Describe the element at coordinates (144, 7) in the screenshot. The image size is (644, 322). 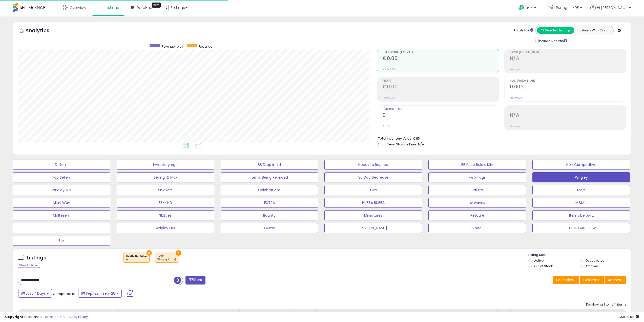
I see `span: DataHub` at that location.